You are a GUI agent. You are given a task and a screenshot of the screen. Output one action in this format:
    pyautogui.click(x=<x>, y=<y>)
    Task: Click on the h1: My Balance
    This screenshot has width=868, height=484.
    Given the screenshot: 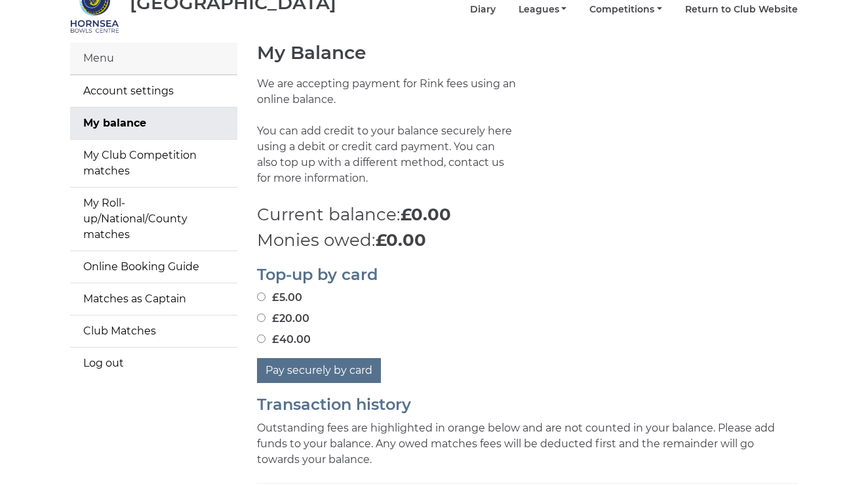 What is the action you would take?
    pyautogui.click(x=527, y=52)
    